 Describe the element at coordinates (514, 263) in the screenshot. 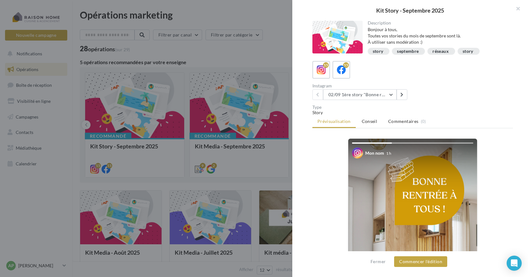

I see `div: Open Intercom Messenger` at that location.